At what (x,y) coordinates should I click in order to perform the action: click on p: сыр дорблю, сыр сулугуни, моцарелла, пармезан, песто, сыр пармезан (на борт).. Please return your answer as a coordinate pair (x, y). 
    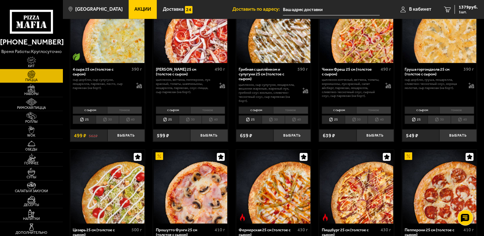
    Looking at the image, I should click on (102, 84).